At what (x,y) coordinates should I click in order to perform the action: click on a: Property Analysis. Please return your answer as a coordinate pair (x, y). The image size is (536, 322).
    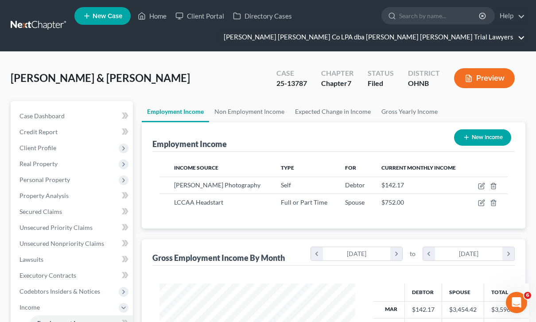
    Looking at the image, I should click on (73, 196).